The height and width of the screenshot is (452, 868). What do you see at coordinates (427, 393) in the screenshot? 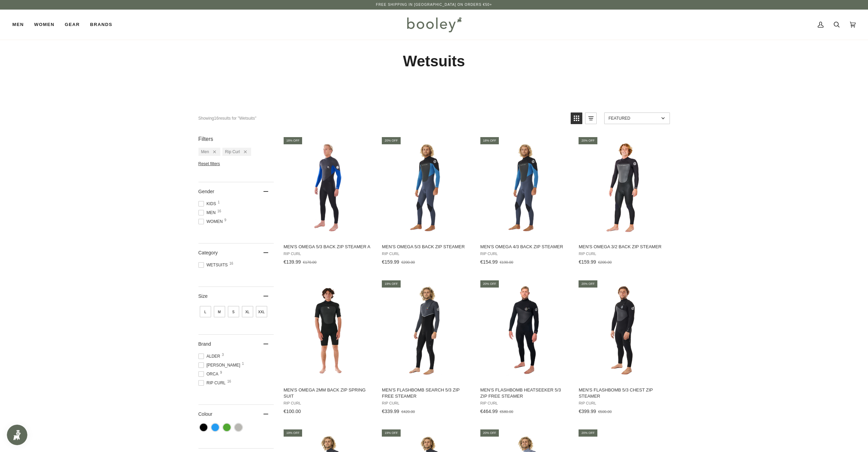
I see `span: Men's FlashBomb Search 5/3 Zip Free Steamer` at bounding box center [427, 393].